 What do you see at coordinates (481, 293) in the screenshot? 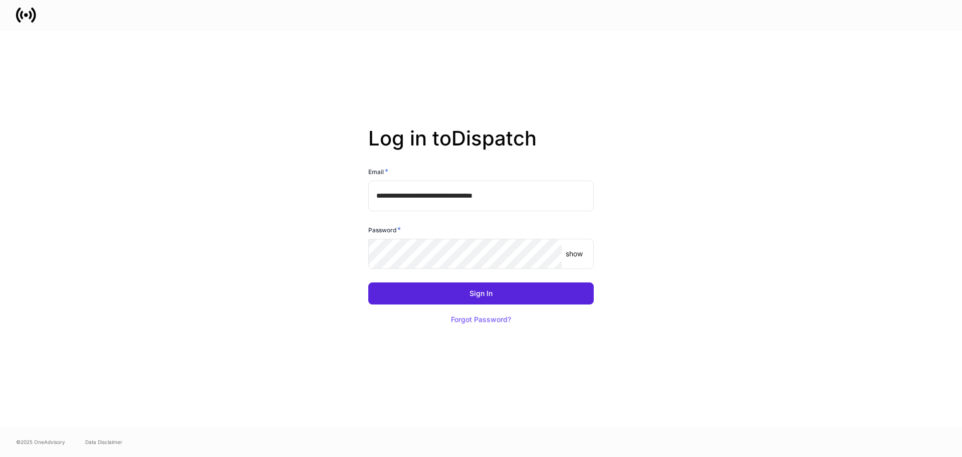
I see `button: Sign In` at bounding box center [481, 293].